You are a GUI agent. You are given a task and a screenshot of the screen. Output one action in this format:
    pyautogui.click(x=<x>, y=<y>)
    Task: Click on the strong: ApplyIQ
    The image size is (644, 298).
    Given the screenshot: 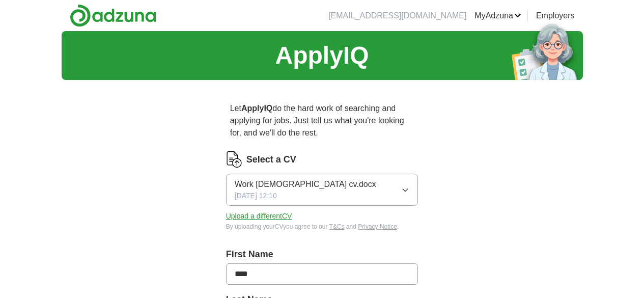 What is the action you would take?
    pyautogui.click(x=257, y=108)
    